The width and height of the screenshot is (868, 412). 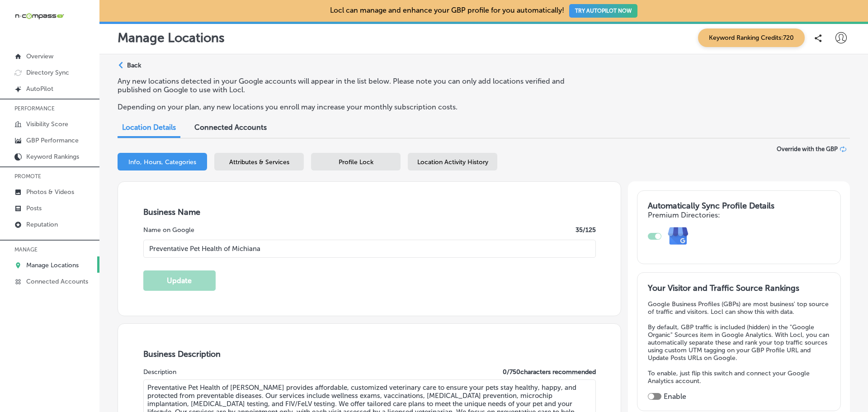 What do you see at coordinates (739, 215) in the screenshot?
I see `h4: Premium Directories:` at bounding box center [739, 215].